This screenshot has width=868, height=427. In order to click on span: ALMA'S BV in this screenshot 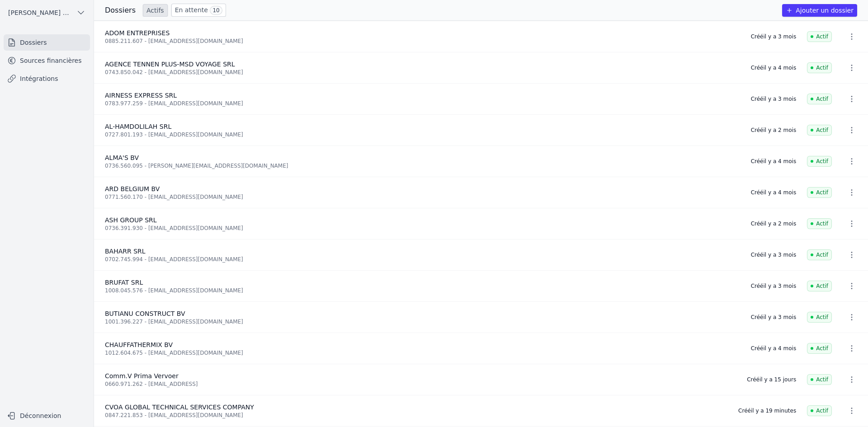, I will do `click(122, 158)`.